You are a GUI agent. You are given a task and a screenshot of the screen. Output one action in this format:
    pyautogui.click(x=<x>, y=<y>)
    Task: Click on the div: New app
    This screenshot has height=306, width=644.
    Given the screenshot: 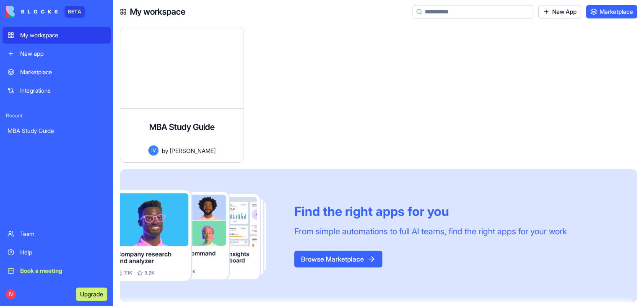 What is the action you would take?
    pyautogui.click(x=63, y=53)
    